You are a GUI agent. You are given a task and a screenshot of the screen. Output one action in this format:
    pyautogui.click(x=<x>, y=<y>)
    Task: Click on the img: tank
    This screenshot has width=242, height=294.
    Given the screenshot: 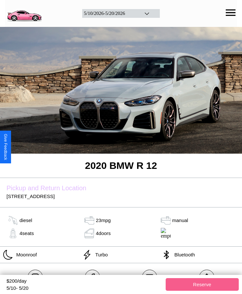 What is the action you would take?
    pyautogui.click(x=89, y=220)
    